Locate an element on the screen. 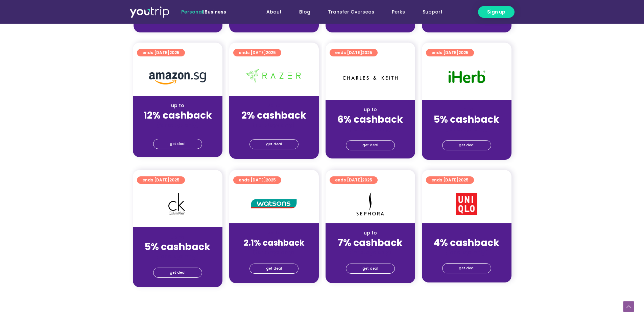 The image size is (644, 322). nav: Menu is located at coordinates (348, 12).